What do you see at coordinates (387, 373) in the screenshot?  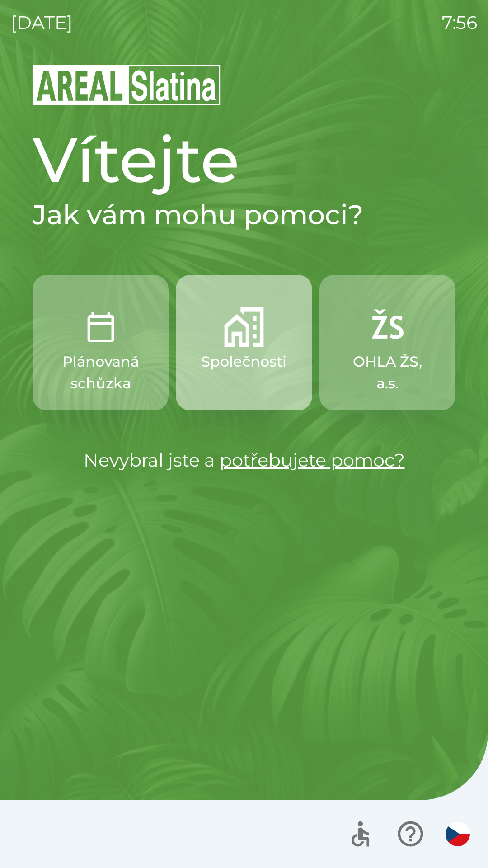 I see `p: OHLA ŽS, a.s.` at bounding box center [387, 373].